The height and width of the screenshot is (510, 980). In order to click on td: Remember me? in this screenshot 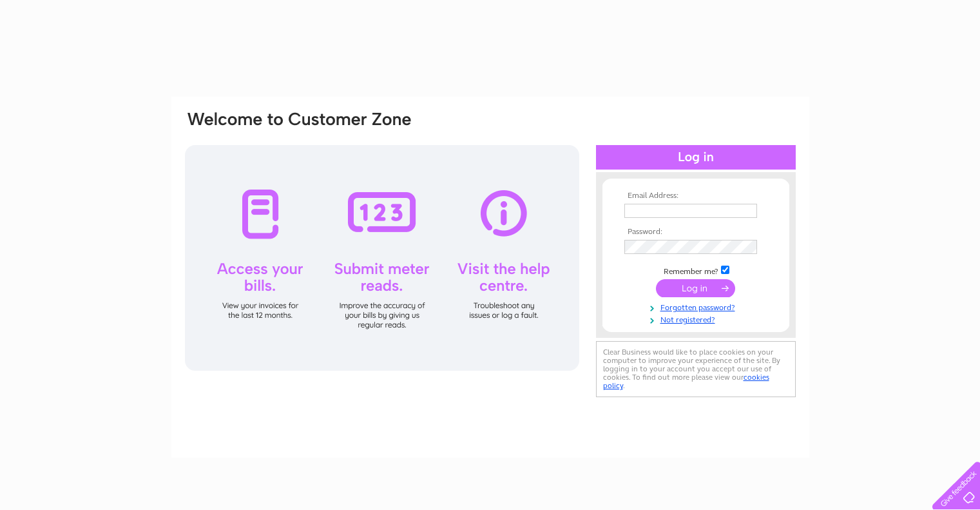, I will do `click(695, 270)`.